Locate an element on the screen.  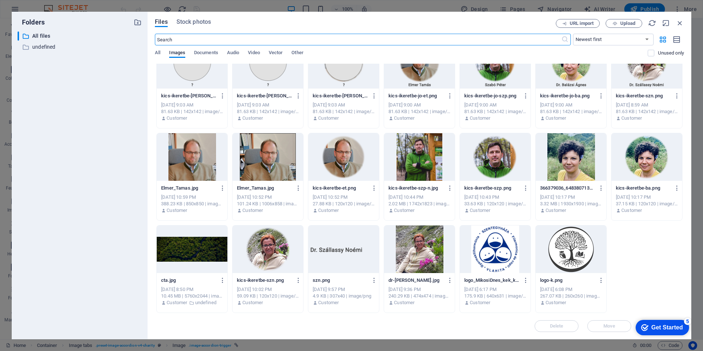
span: URL import is located at coordinates (582, 23).